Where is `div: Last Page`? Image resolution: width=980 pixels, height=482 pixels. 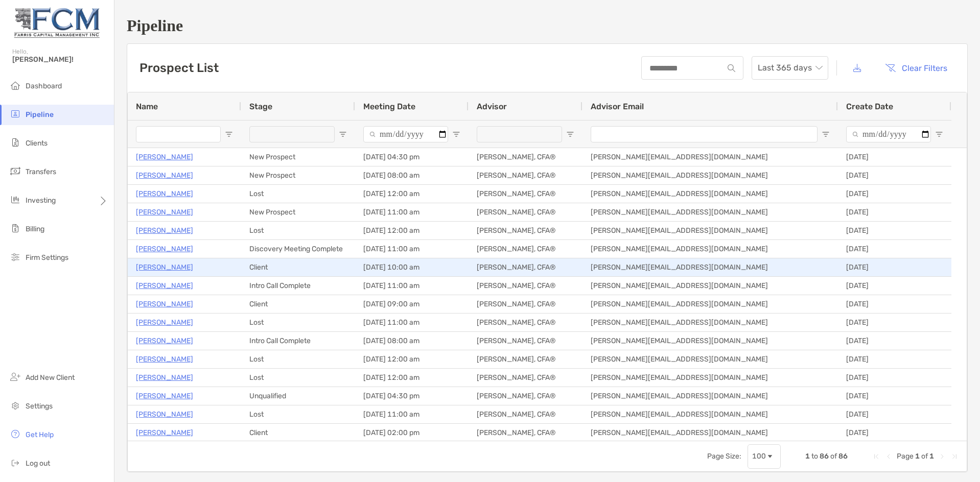
div: Last Page is located at coordinates (954, 456).